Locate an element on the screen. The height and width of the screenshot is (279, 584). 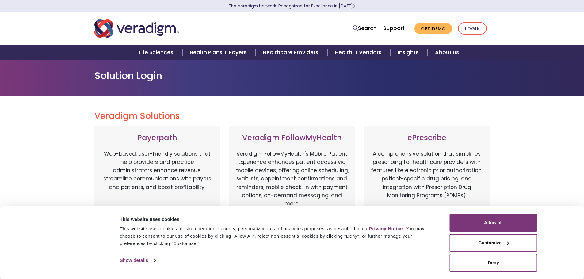
div: This website uses cookies is located at coordinates (278, 219).